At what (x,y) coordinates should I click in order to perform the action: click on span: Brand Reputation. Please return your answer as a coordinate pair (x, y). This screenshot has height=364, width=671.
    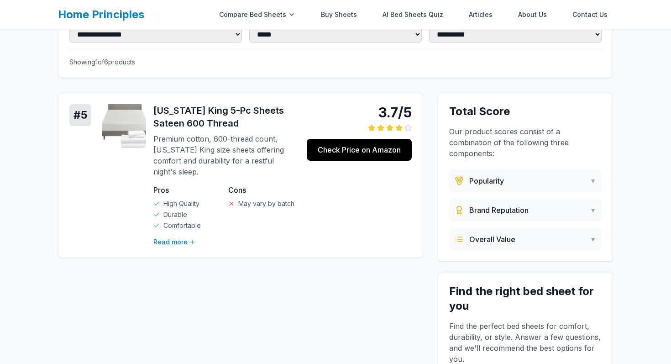
    Looking at the image, I should click on (499, 210).